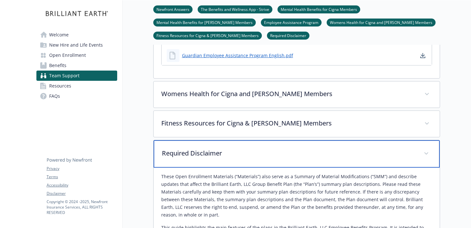 This screenshot has height=228, width=471. Describe the element at coordinates (82, 169) in the screenshot. I see `a: Privacy` at that location.